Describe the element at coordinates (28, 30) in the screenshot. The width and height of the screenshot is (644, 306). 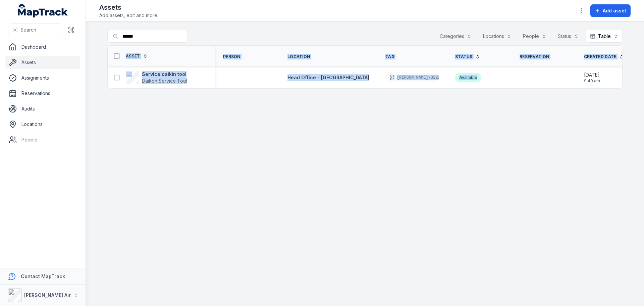
I see `span: Search` at that location.